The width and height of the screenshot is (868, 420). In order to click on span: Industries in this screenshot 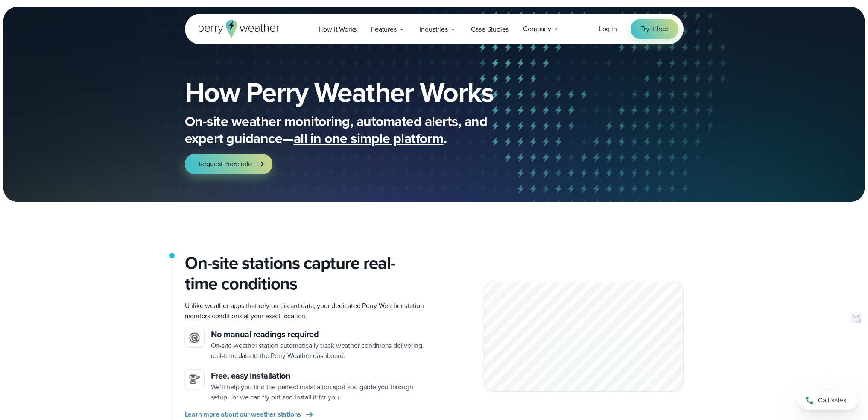, I will do `click(434, 29)`.